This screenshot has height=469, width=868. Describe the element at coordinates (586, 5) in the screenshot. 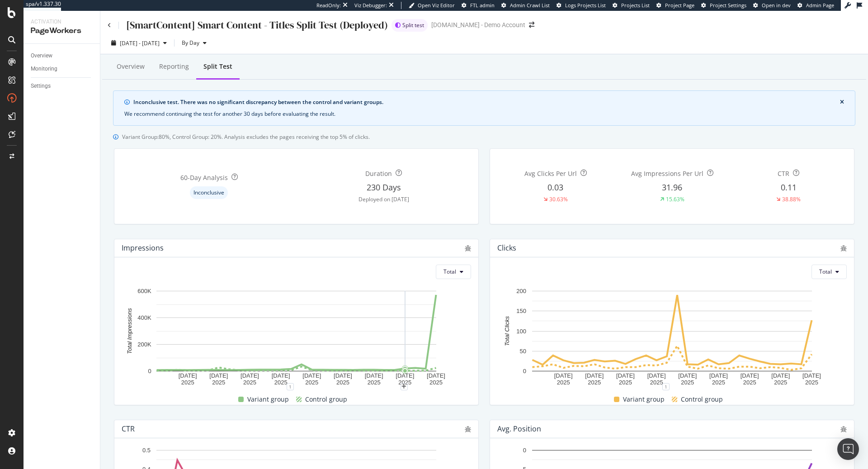

I see `span: Logs Projects List` at that location.